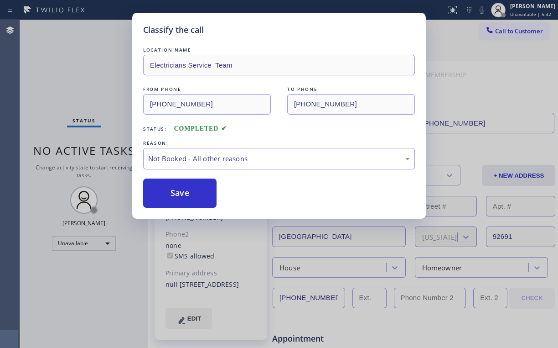 The image size is (558, 348). What do you see at coordinates (207, 104) in the screenshot?
I see `input: From phone` at bounding box center [207, 104].